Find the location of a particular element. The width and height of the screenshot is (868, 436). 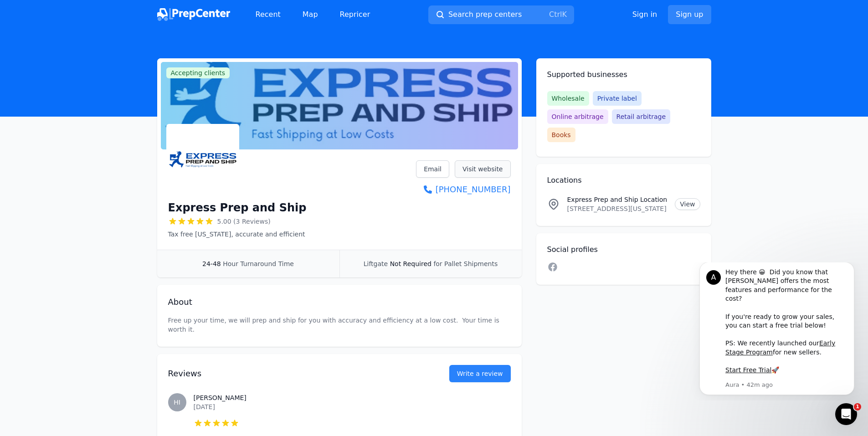

a: PrepCenter is located at coordinates (194, 15).